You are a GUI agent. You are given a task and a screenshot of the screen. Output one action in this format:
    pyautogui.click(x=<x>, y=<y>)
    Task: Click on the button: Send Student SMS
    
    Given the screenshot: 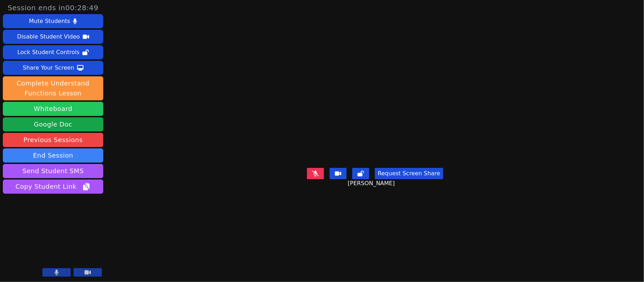 What is the action you would take?
    pyautogui.click(x=53, y=171)
    